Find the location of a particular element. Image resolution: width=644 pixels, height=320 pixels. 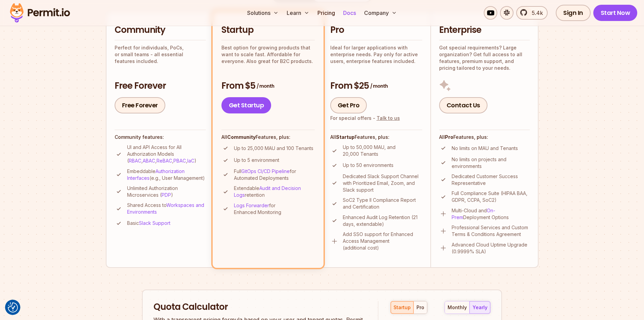

p: UI and API Access for All Authorization Models ( , , , , ) is located at coordinates (166, 154).